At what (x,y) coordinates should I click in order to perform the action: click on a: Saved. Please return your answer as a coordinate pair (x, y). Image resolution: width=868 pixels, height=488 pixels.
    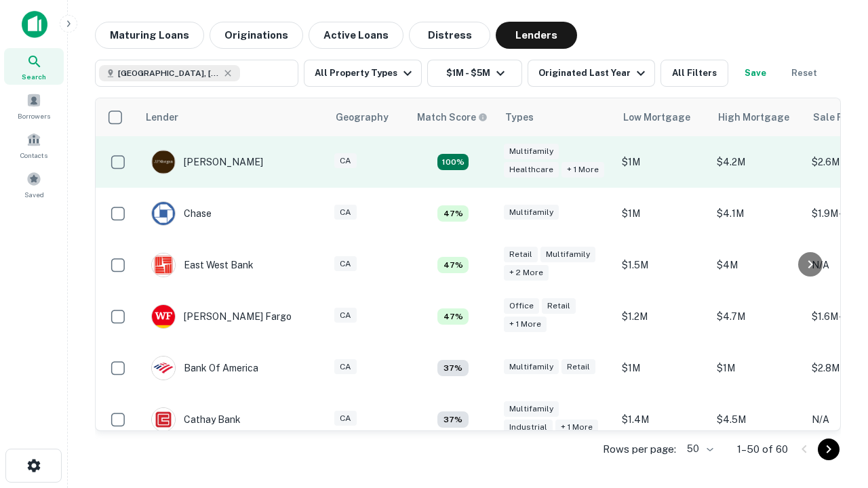
    Looking at the image, I should click on (34, 184).